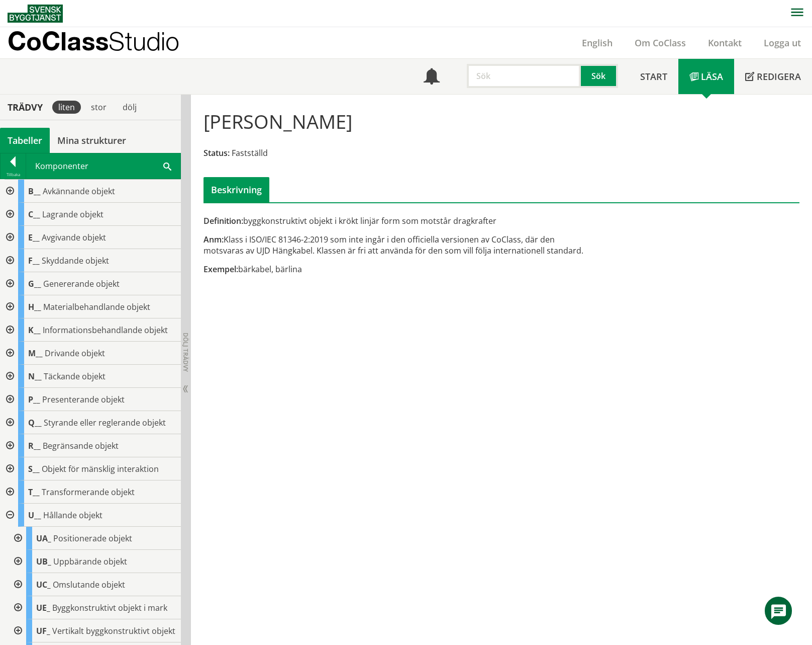  What do you see at coordinates (34, 191) in the screenshot?
I see `span: B__` at bounding box center [34, 191].